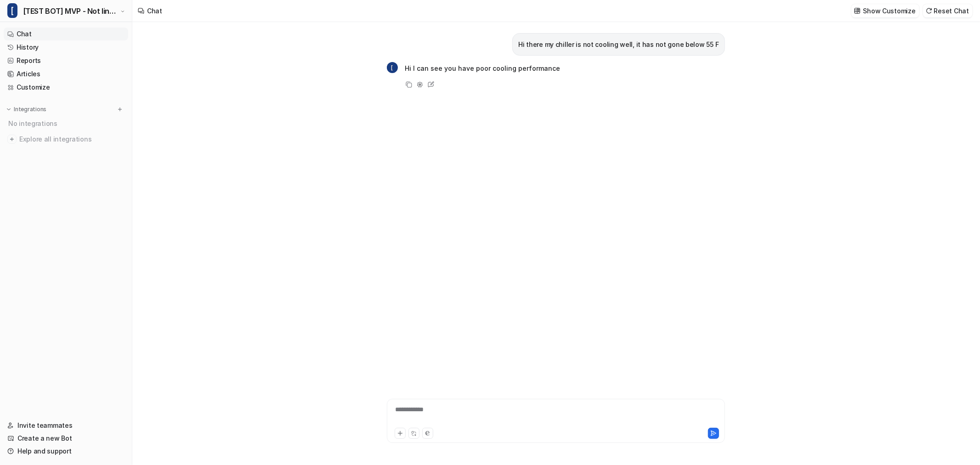  I want to click on div: Chat, so click(154, 11).